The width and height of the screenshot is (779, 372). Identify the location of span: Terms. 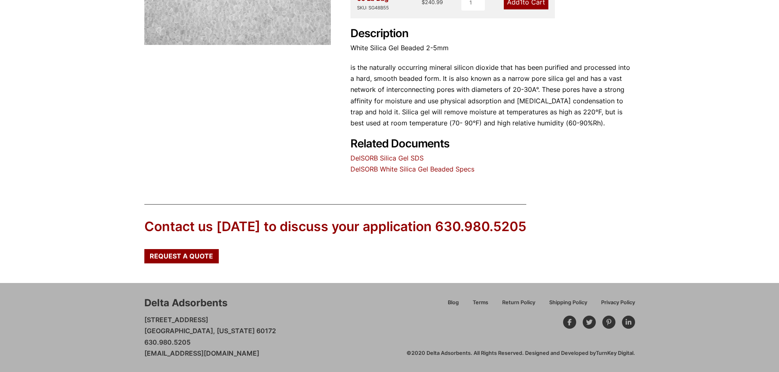
(480, 303).